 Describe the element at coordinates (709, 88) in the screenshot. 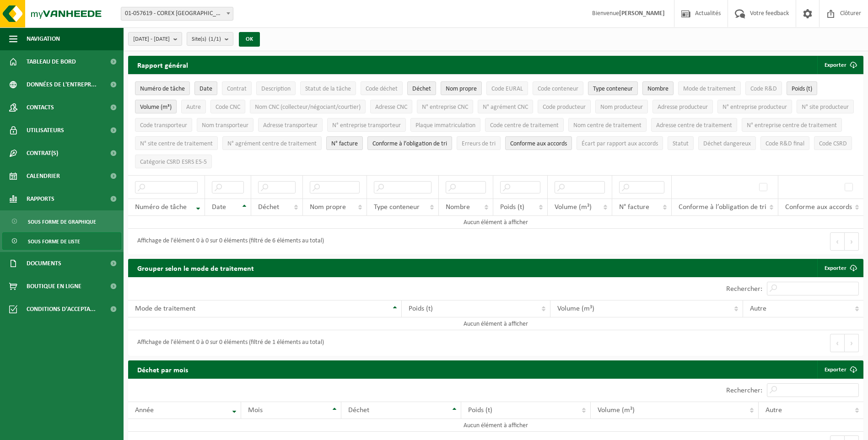

I see `button: Mode de traitementMode de traitement: Activate to sort` at that location.